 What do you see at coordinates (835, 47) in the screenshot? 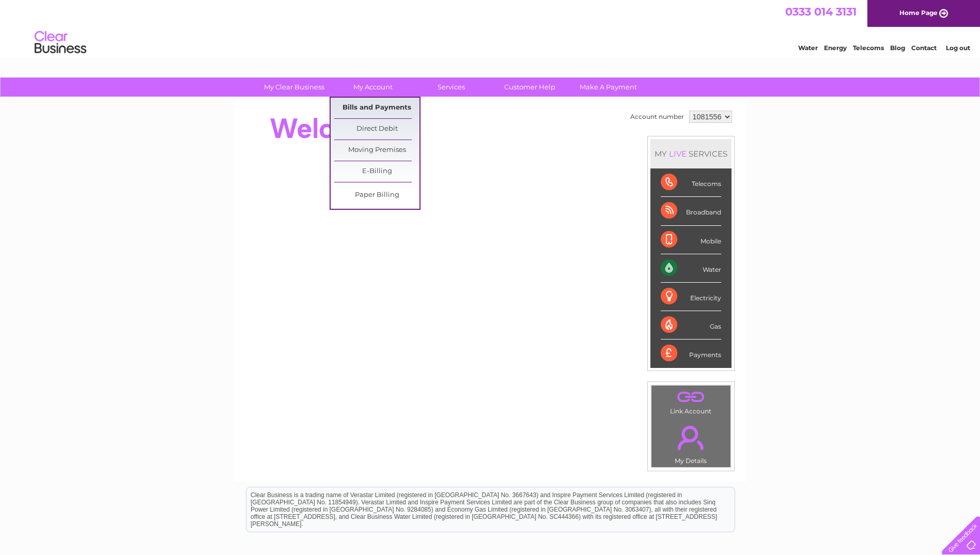
I see `a: Energy` at bounding box center [835, 47].